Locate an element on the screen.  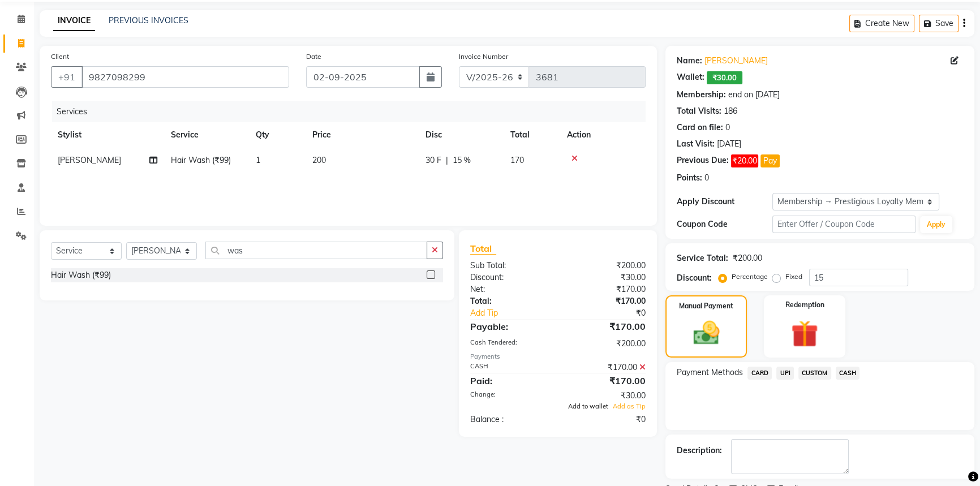
div: Name: is located at coordinates (689, 60).